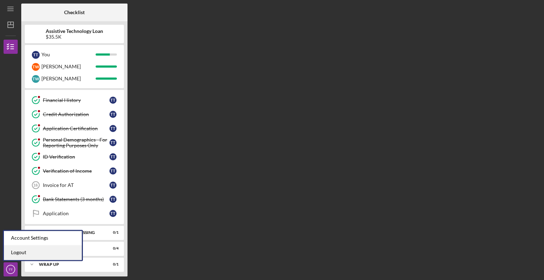 Image resolution: width=544 pixels, height=280 pixels. I want to click on a: Application CertificationTT, so click(74, 128).